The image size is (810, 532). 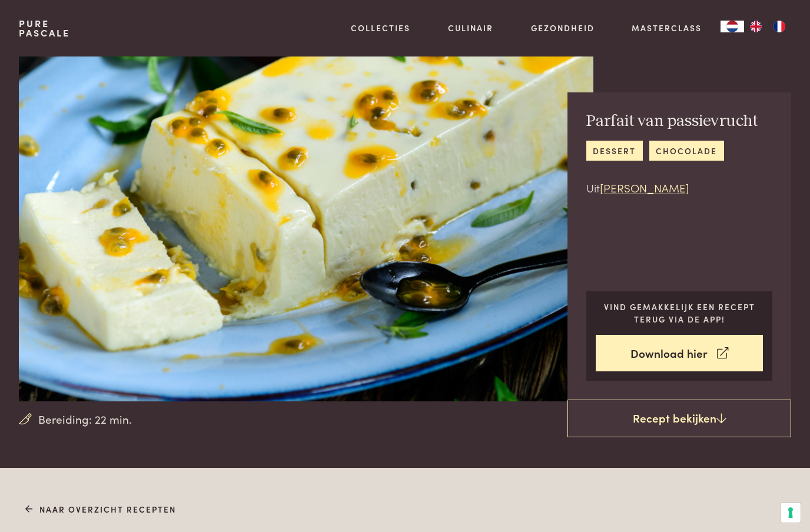 I want to click on a: EN, so click(x=756, y=27).